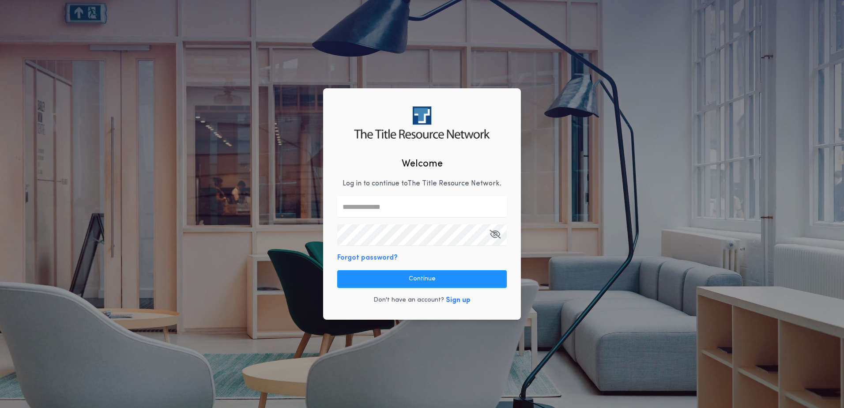 This screenshot has height=408, width=844. Describe the element at coordinates (422, 279) in the screenshot. I see `button: Continue` at that location.